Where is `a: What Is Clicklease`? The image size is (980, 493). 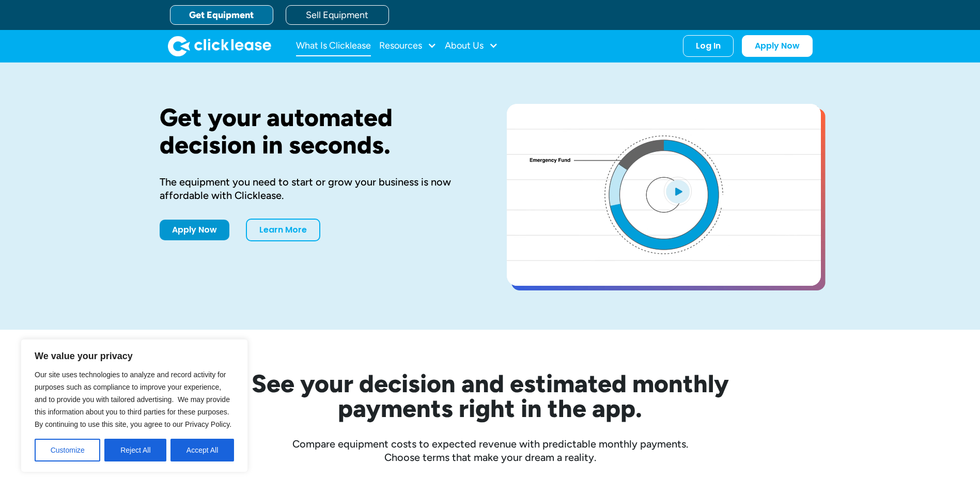 a: What Is Clicklease is located at coordinates (334, 46).